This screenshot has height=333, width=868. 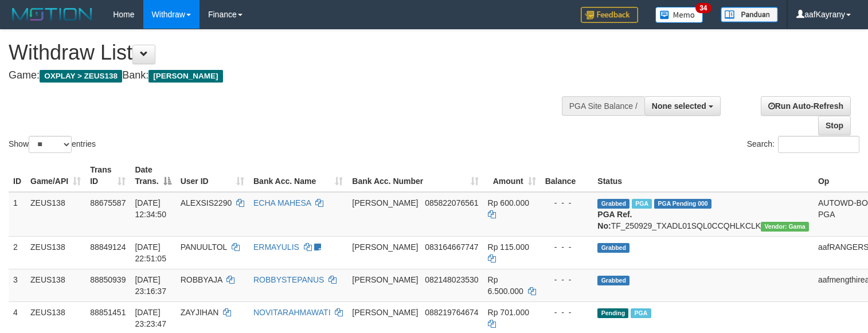 What do you see at coordinates (108, 175) in the screenshot?
I see `th: Trans ID: activate to sort column ascending` at bounding box center [108, 175].